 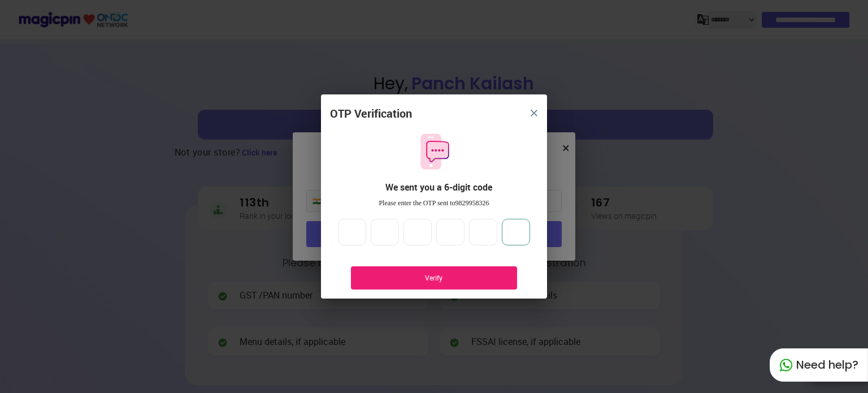 What do you see at coordinates (534, 113) in the screenshot?
I see `button: close` at bounding box center [534, 113].